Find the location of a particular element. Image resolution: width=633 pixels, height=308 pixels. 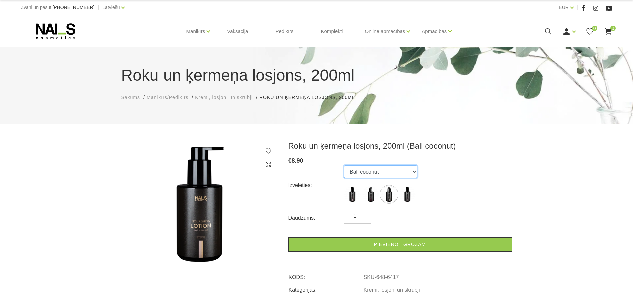

a: Sākums is located at coordinates (131, 97).